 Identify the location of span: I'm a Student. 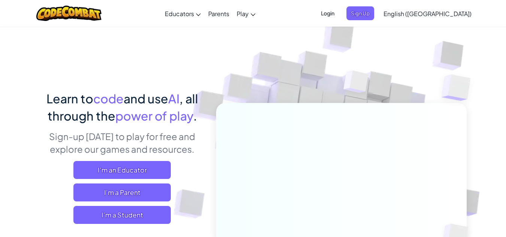
(122, 215).